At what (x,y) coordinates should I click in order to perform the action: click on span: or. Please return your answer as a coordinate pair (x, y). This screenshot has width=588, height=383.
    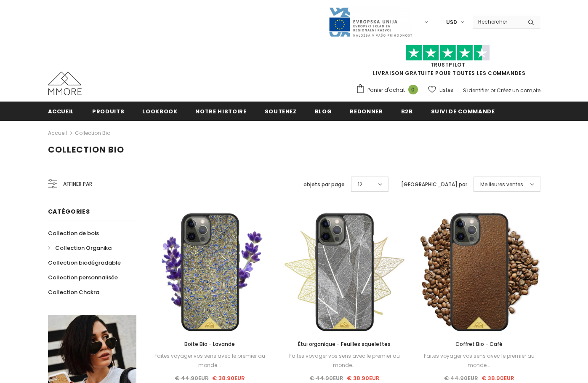
    Looking at the image, I should click on (493, 90).